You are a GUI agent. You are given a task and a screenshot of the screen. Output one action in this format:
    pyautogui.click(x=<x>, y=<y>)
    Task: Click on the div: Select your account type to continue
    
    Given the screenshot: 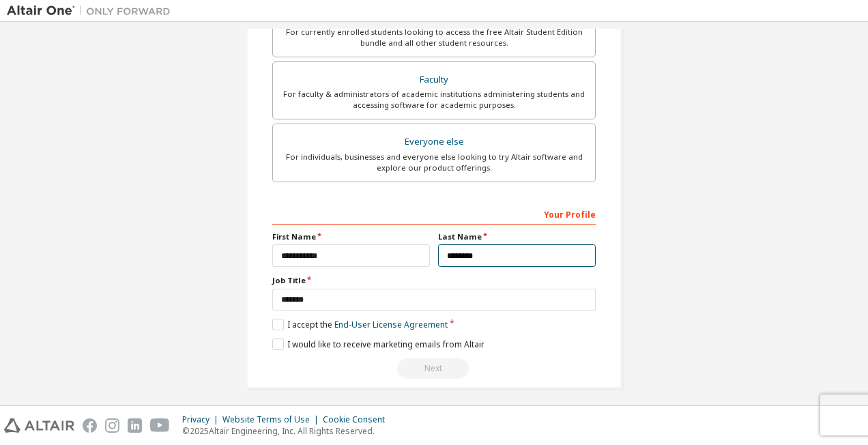 What is the action you would take?
    pyautogui.click(x=434, y=368)
    